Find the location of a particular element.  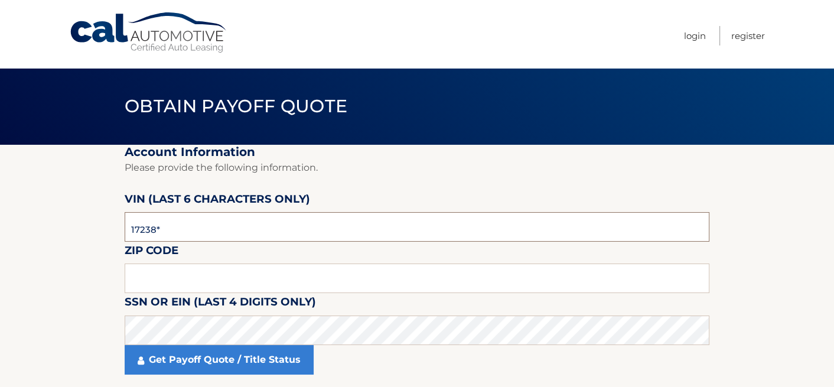

label: VIN (last 6 characters only) is located at coordinates (217, 201).